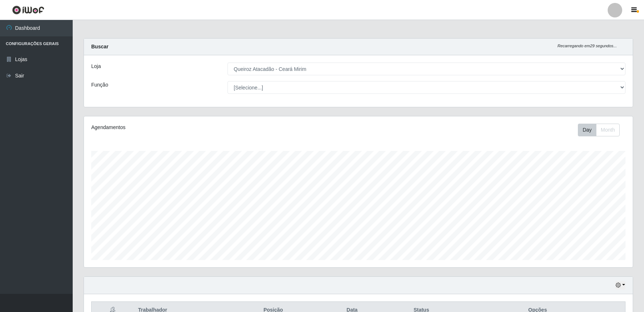 The height and width of the screenshot is (312, 644). I want to click on label: Loja, so click(96, 66).